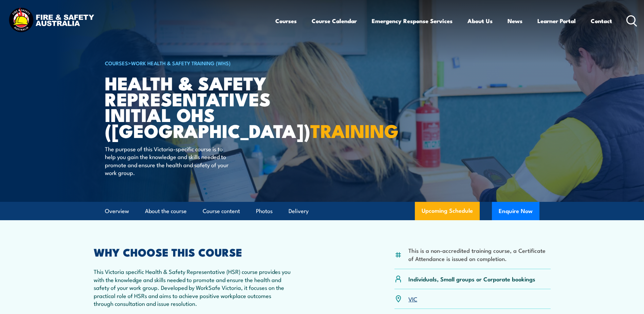 The width and height of the screenshot is (644, 314). I want to click on a: About the course, so click(165, 211).